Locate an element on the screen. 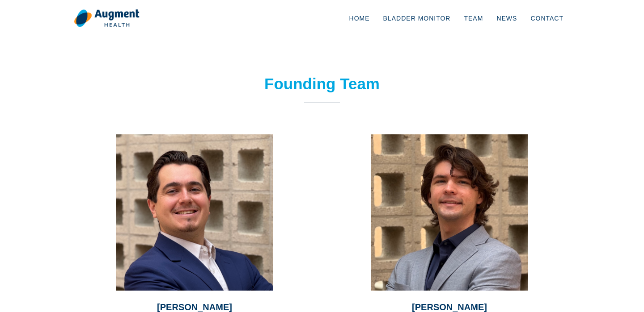 Image resolution: width=644 pixels, height=312 pixels. h2: Founding Team is located at coordinates (322, 84).